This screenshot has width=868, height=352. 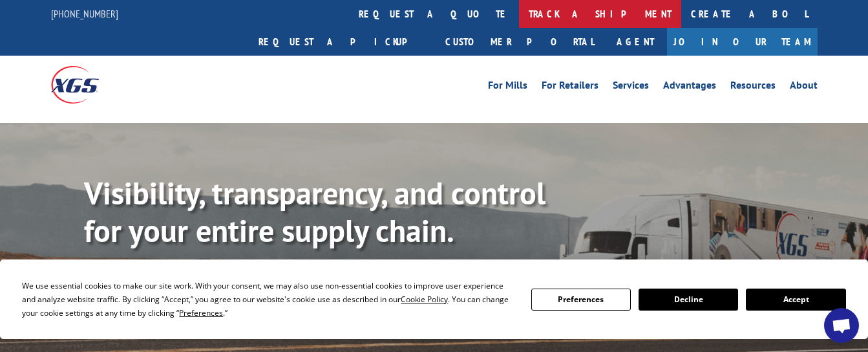 What do you see at coordinates (631, 87) in the screenshot?
I see `a: Services` at bounding box center [631, 87].